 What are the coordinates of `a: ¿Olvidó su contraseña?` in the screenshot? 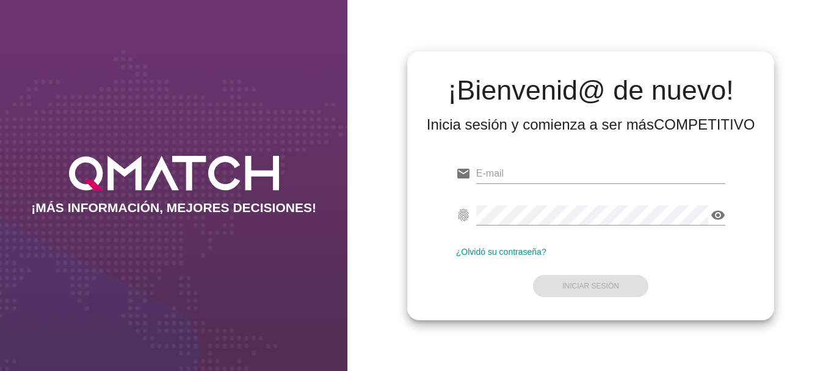 It's located at (501, 252).